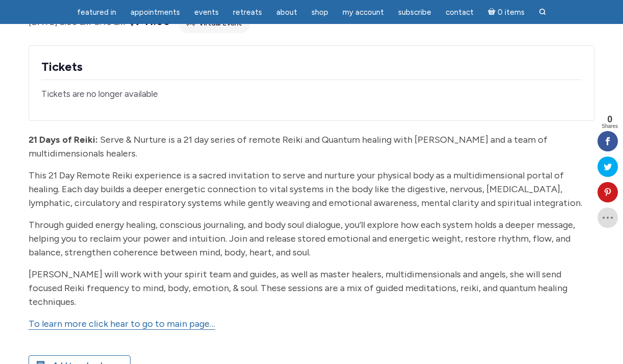 The width and height of the screenshot is (623, 364). I want to click on a: Subscribe, so click(415, 12).